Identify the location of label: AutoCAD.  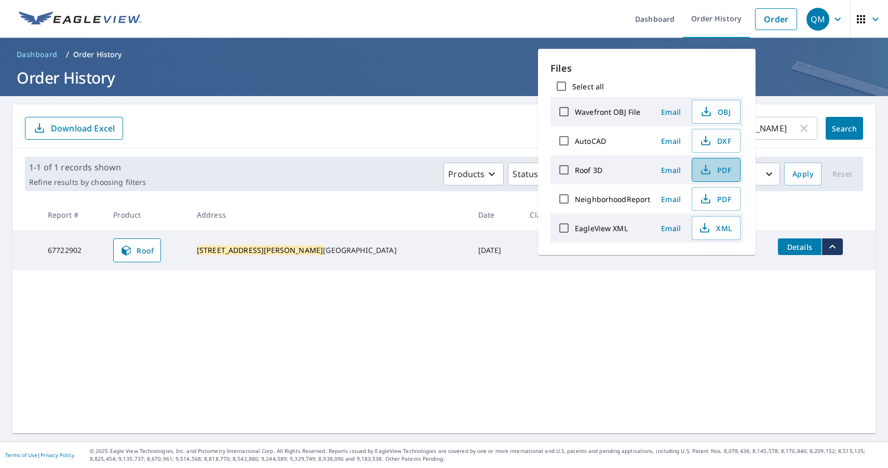
(591, 141).